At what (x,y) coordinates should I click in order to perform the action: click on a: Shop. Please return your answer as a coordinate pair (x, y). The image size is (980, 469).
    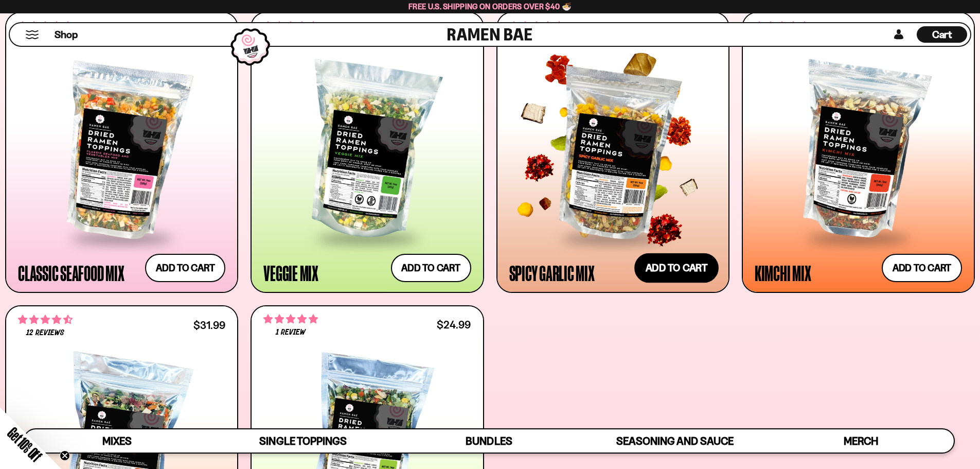
    Looking at the image, I should click on (65, 35).